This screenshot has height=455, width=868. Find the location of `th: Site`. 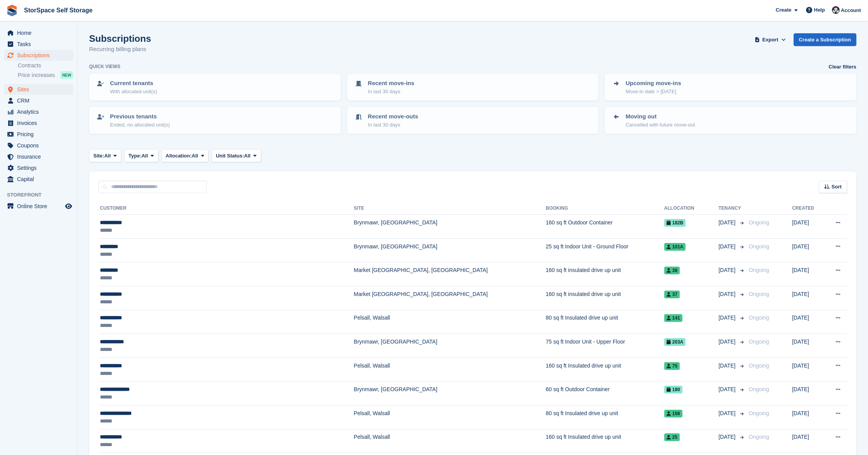

th: Site is located at coordinates (450, 208).